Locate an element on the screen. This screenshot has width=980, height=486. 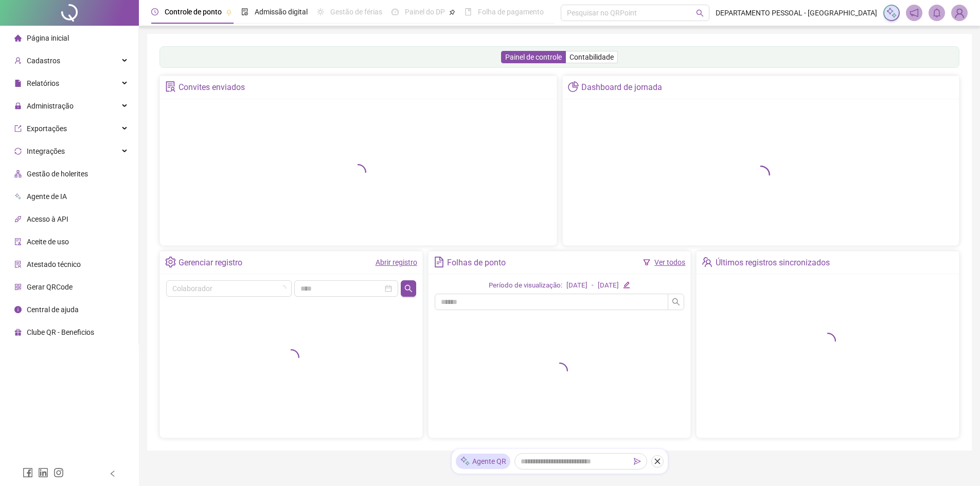
span: notification is located at coordinates (915, 13).